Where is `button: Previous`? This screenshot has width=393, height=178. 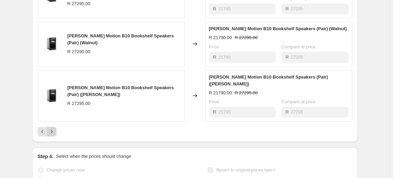
button: Previous is located at coordinates (42, 132).